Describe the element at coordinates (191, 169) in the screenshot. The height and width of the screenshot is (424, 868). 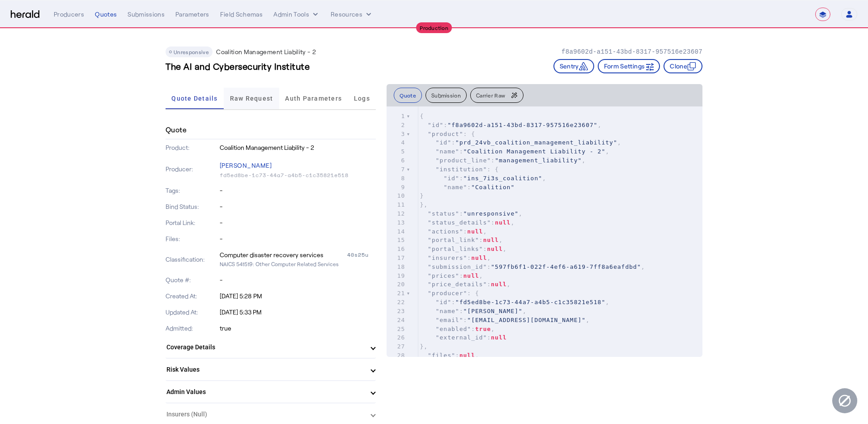
I see `p: Producer:` at that location.